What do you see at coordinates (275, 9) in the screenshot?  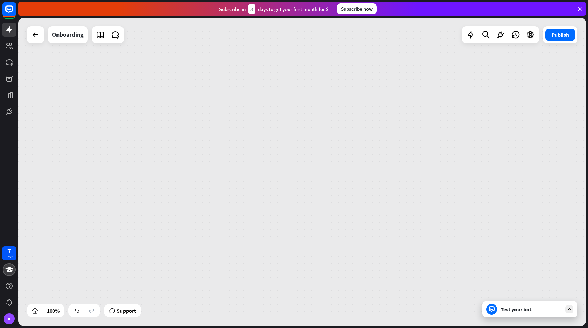 I see `div: Subscribe in days to get your first month for $1` at bounding box center [275, 9].